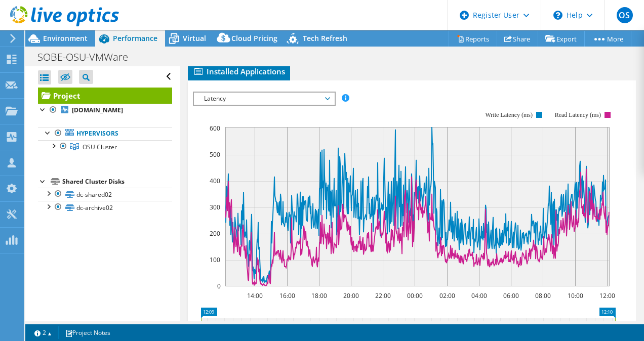  Describe the element at coordinates (575, 296) in the screenshot. I see `text: 10:00` at that location.